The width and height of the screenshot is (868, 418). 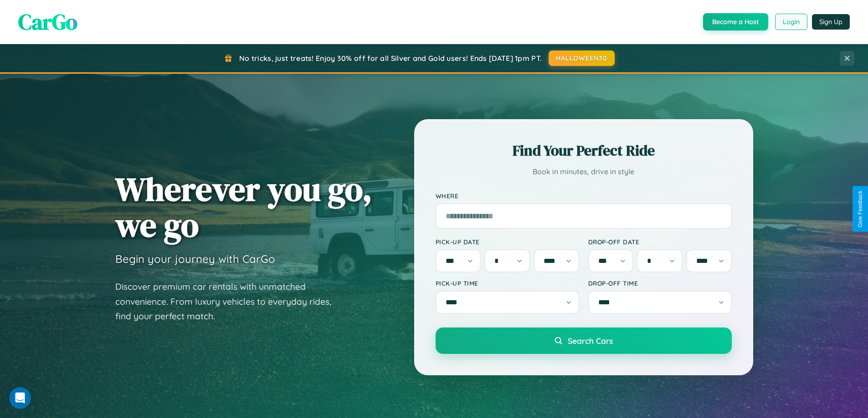 What do you see at coordinates (507, 242) in the screenshot?
I see `label: Pick-up Date` at bounding box center [507, 242].